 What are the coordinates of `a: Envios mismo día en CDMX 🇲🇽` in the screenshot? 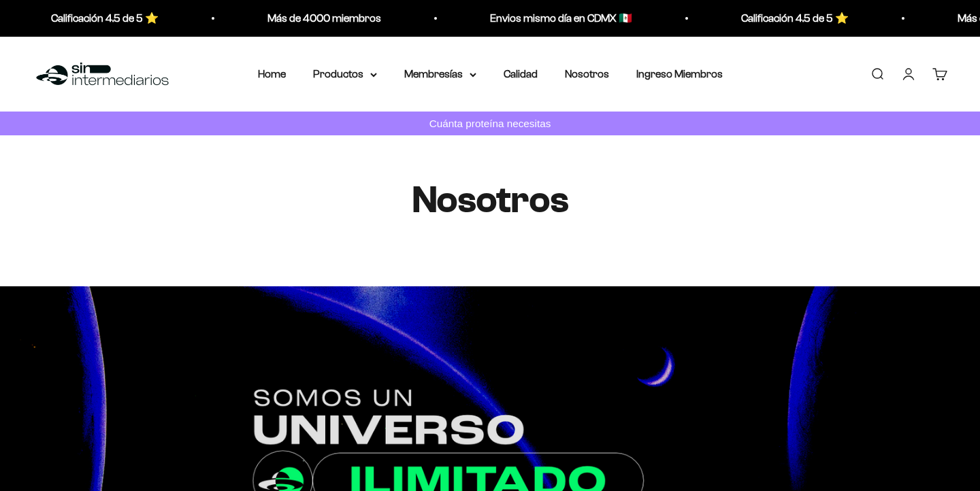 It's located at (556, 18).